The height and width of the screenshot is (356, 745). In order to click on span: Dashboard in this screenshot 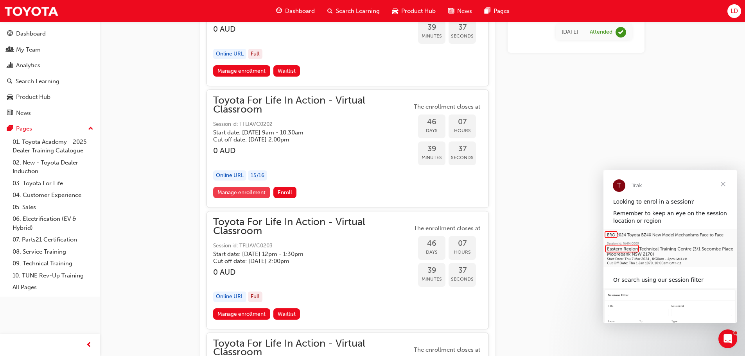, I will do `click(300, 11)`.